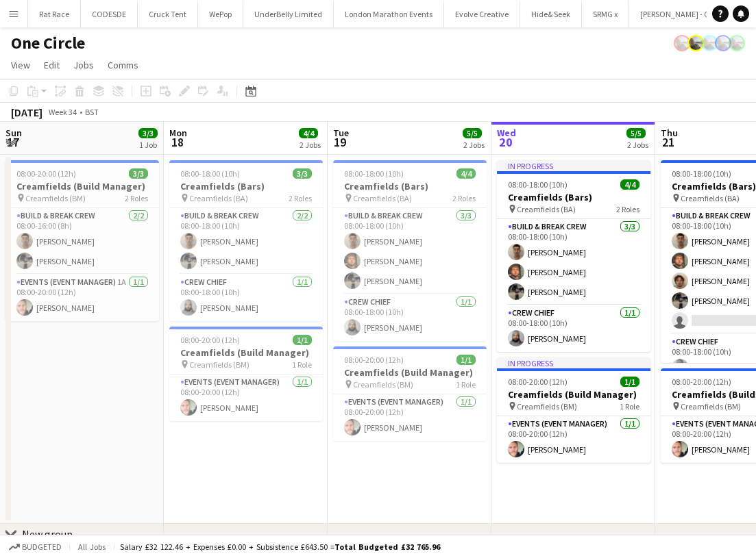  What do you see at coordinates (48, 43) in the screenshot?
I see `h1: One Circle` at bounding box center [48, 43].